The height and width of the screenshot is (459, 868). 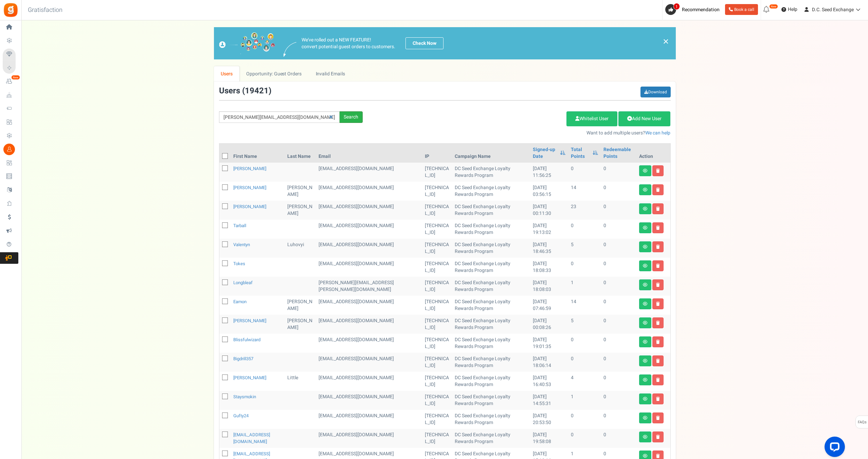 What do you see at coordinates (240, 225) in the screenshot?
I see `a: tarball` at bounding box center [240, 225].